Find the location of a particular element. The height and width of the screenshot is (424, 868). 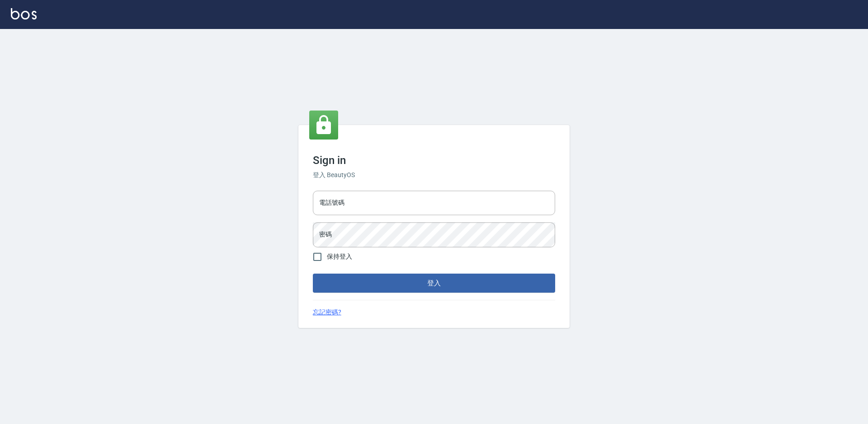

a: 忘記密碼? is located at coordinates (327, 312).